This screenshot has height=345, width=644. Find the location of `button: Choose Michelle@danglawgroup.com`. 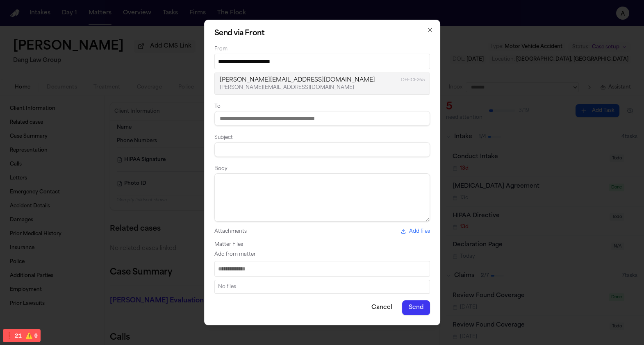

button: Choose Michelle@danglawgroup.com is located at coordinates (322, 83).